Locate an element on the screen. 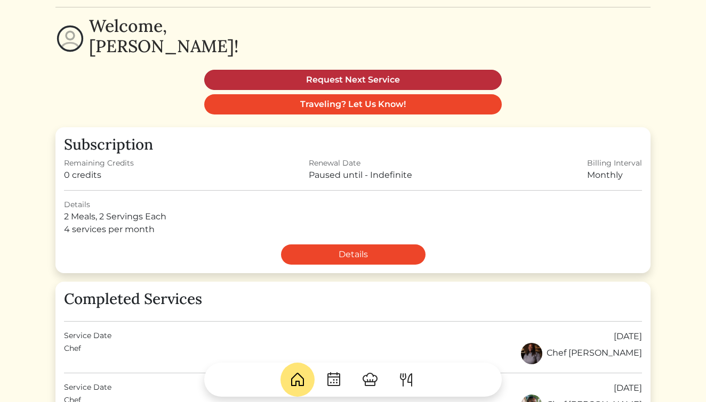 This screenshot has height=402, width=706. div: 2 Meals, 2 Servings Each is located at coordinates (353, 217).